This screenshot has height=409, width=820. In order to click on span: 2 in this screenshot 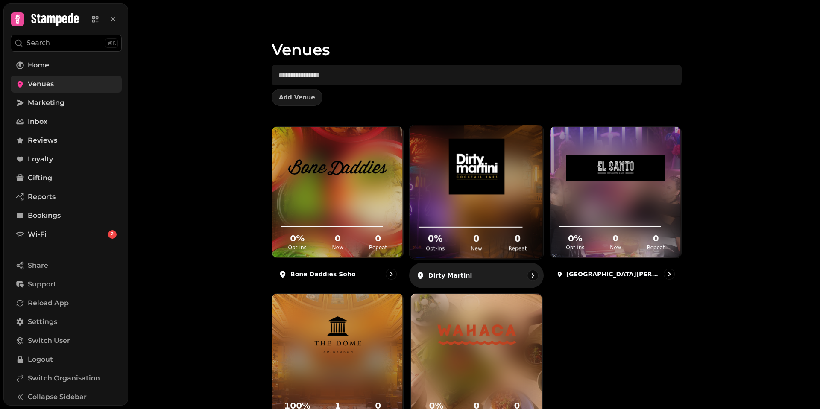, I will do `click(112, 235)`.